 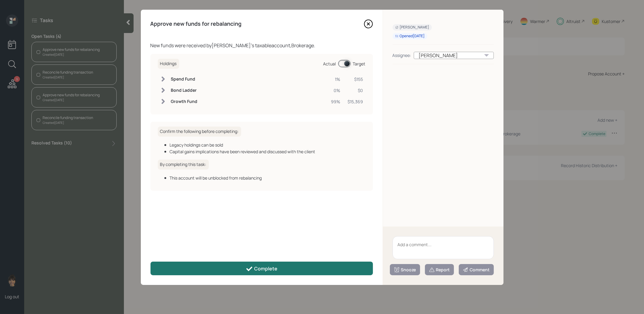 I want to click on div: Legacy holdings can be sold, so click(x=268, y=144).